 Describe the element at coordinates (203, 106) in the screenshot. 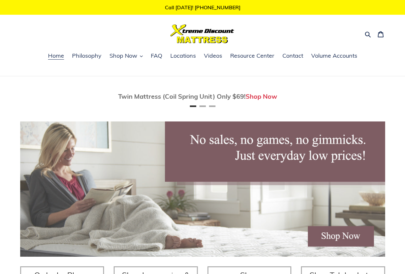

I see `button: Page 2` at that location.